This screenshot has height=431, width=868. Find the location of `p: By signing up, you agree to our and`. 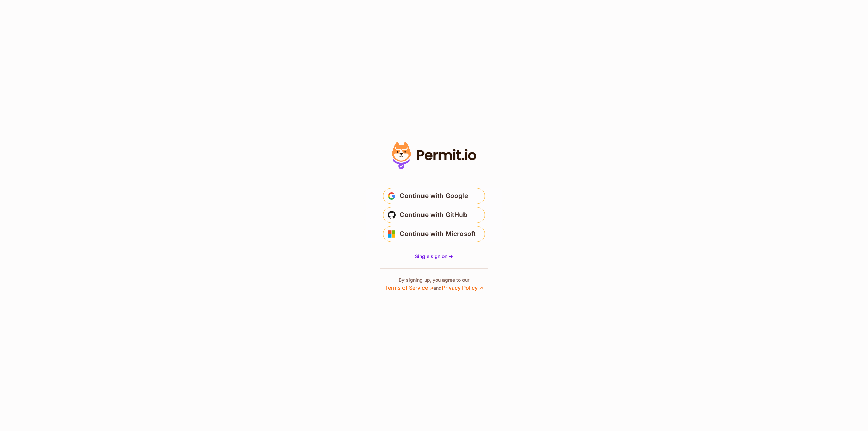

p: By signing up, you agree to our and is located at coordinates (434, 284).